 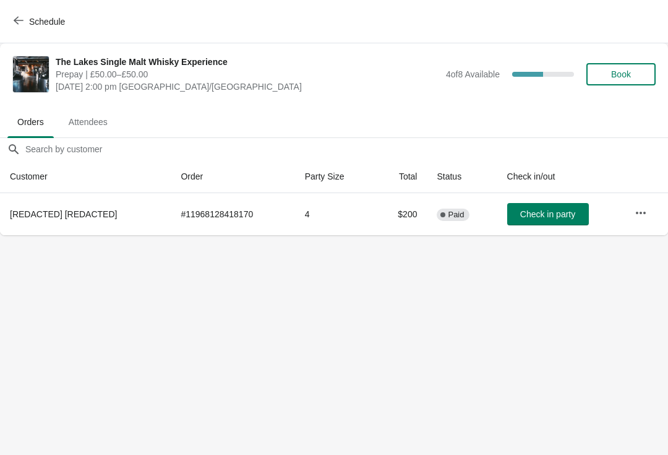 What do you see at coordinates (456, 215) in the screenshot?
I see `span: Paid` at bounding box center [456, 215].